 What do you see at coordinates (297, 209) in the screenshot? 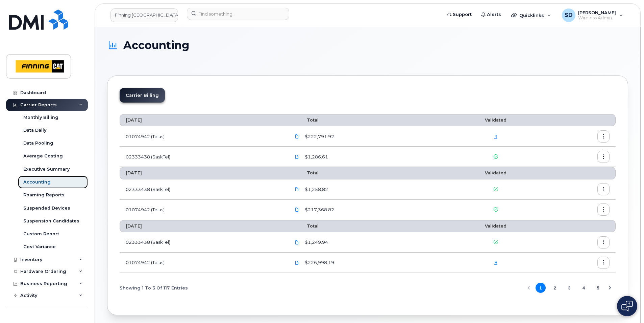
I see `a: 1074942_1254384609_2025-07-14.pdf` at bounding box center [297, 209].